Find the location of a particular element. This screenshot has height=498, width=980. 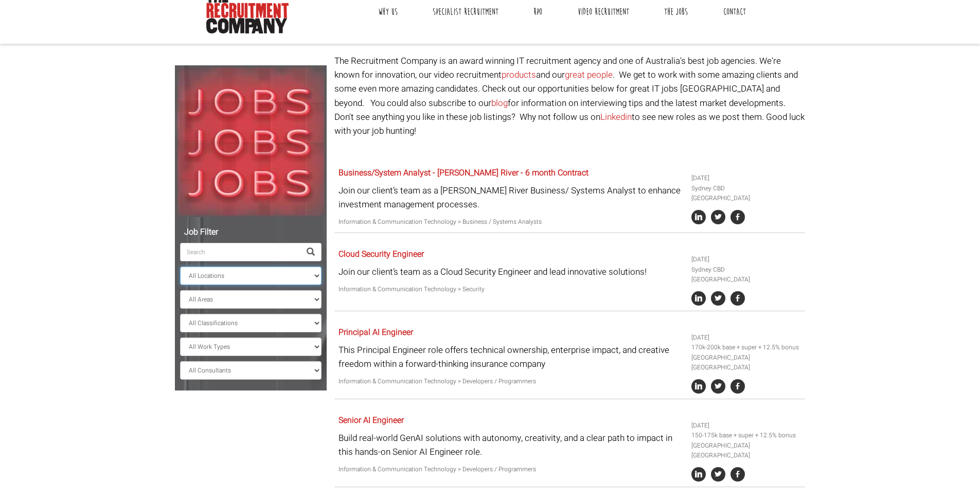

p: The Recruitment Company is an award winning IT recruitment agency and one of Australia's best job... is located at coordinates (569, 96).